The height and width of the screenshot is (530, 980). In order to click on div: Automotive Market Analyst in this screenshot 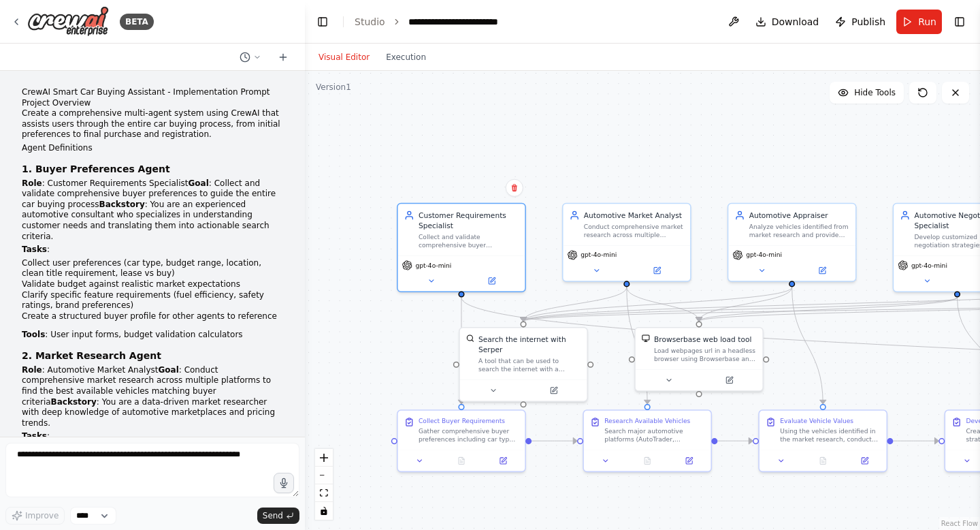, I will do `click(634, 215)`.